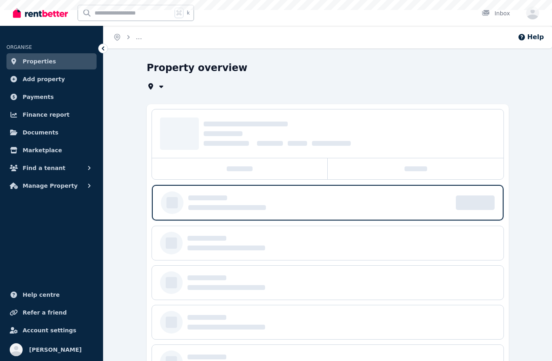  What do you see at coordinates (44, 168) in the screenshot?
I see `span: Find a tenant` at bounding box center [44, 168].